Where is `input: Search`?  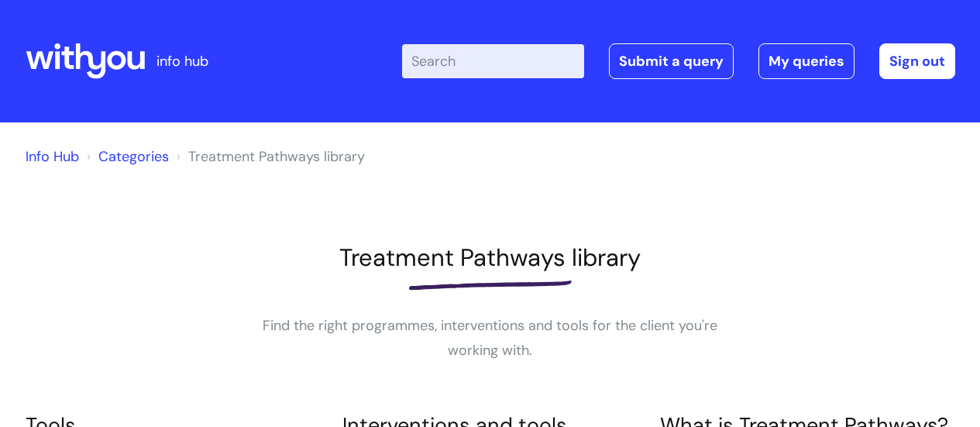 input: Search is located at coordinates (493, 61).